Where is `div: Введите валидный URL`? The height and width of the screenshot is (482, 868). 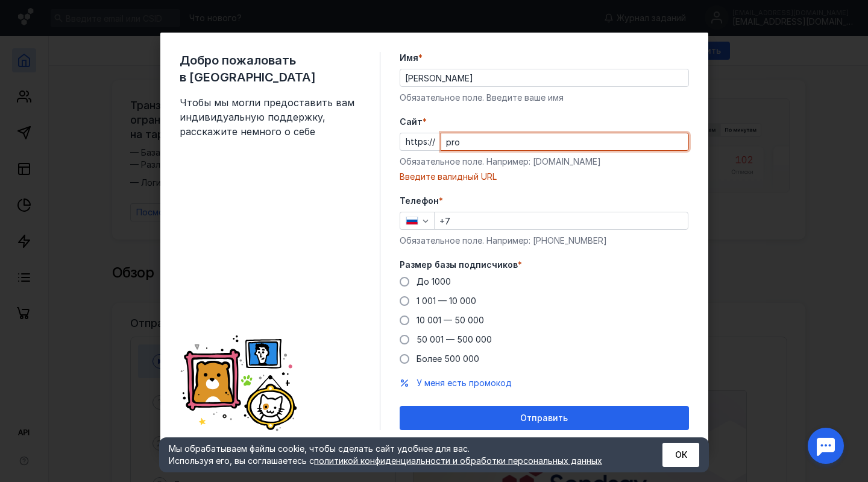 div: Введите валидный URL is located at coordinates (544, 177).